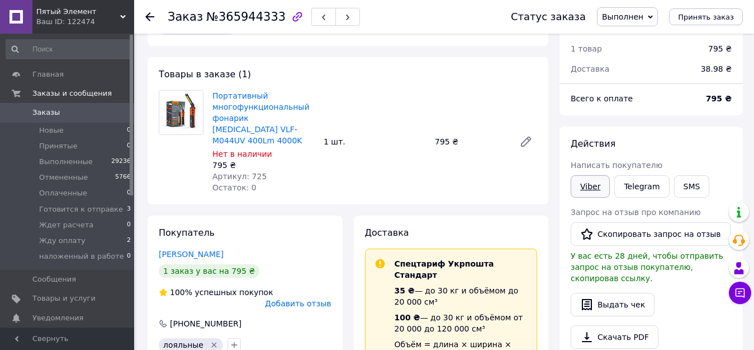 Image resolution: width=754 pixels, height=350 pixels. I want to click on span: Ждет расчета, so click(66, 225).